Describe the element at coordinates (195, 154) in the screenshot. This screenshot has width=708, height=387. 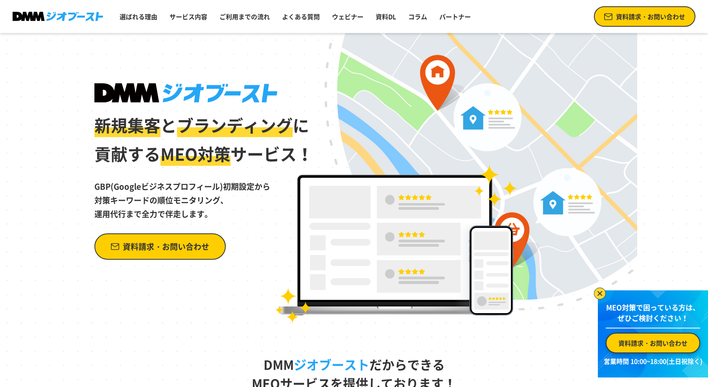
I see `span: MEO対策` at that location.